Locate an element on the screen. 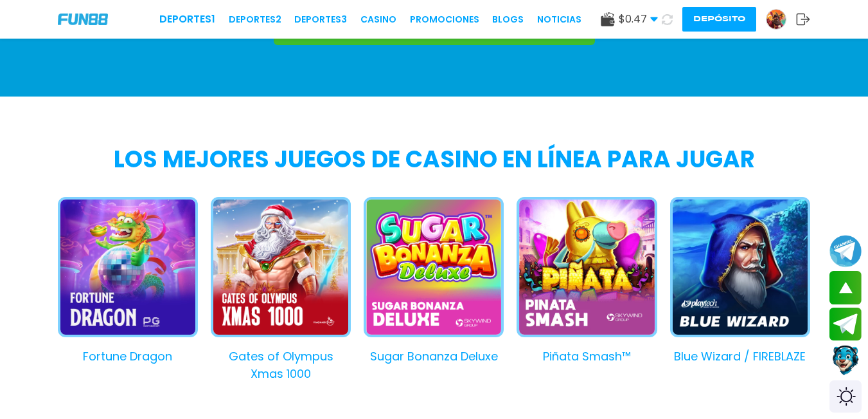  h3: Fortune Dragon is located at coordinates (127, 356).